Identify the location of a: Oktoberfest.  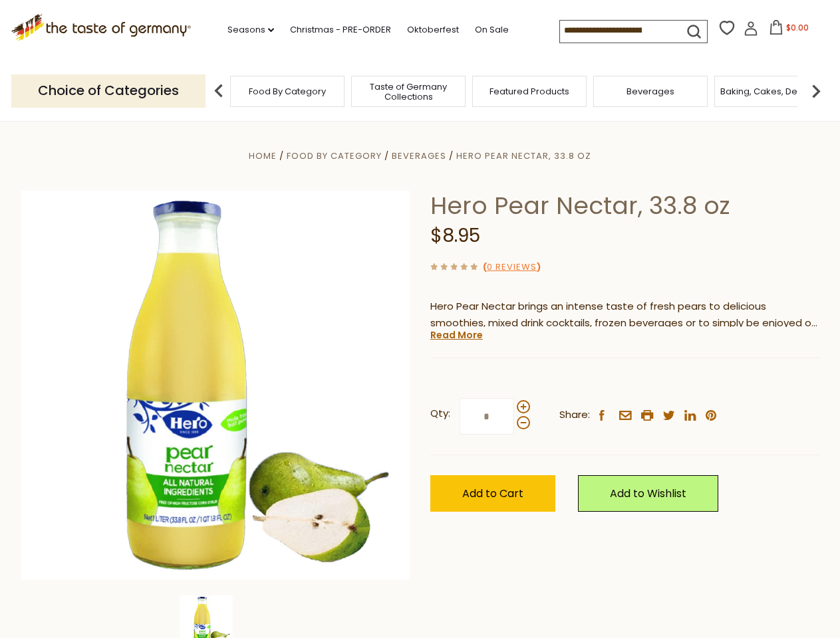
(433, 30).